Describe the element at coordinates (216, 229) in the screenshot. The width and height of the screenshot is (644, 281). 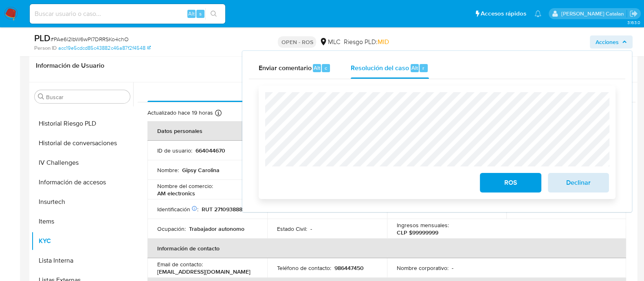
I see `p: Trabajador autonomo` at that location.